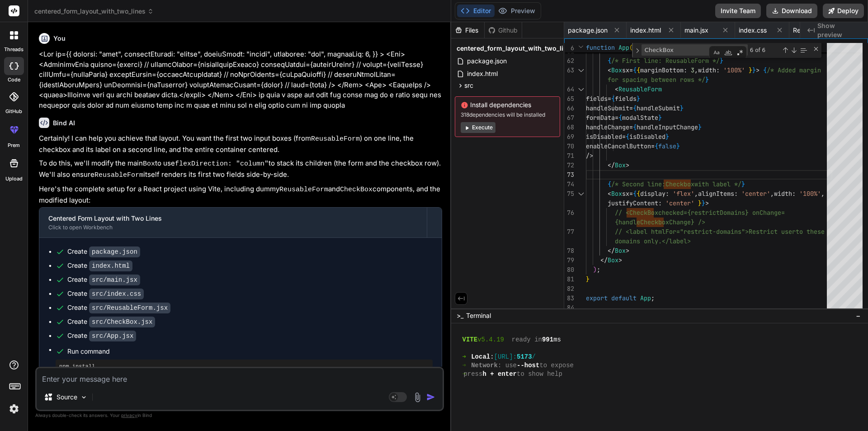 The image size is (868, 431). I want to click on span: 5173, so click(525, 357).